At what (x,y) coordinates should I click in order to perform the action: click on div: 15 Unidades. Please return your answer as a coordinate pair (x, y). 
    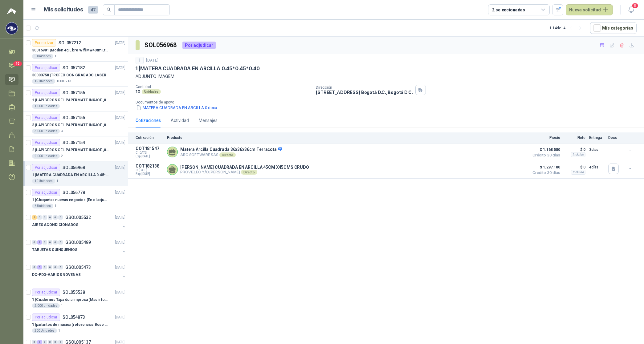
    Looking at the image, I should click on (43, 81).